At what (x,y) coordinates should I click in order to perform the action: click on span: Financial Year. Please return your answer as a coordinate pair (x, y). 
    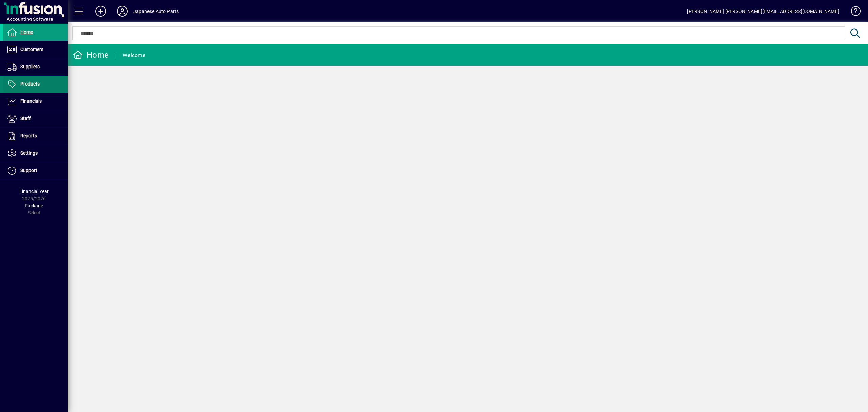
    Looking at the image, I should click on (34, 191).